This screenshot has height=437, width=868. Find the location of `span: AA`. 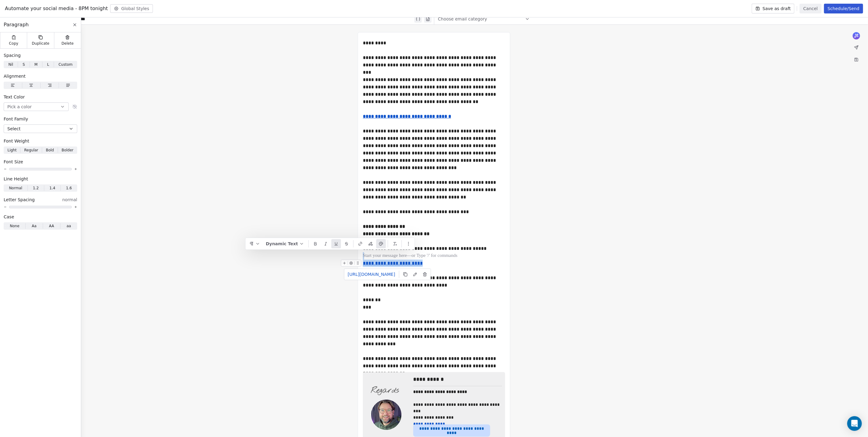

span: AA is located at coordinates (52, 226).